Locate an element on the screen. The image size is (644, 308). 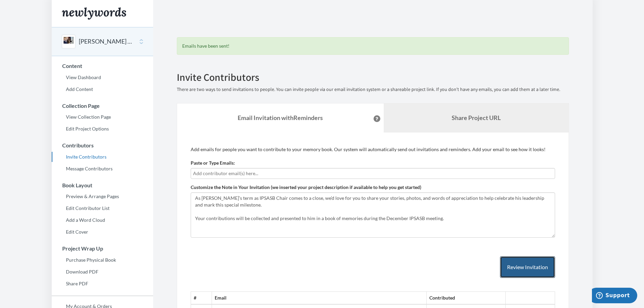
img: Newlywords logo is located at coordinates (94, 13).